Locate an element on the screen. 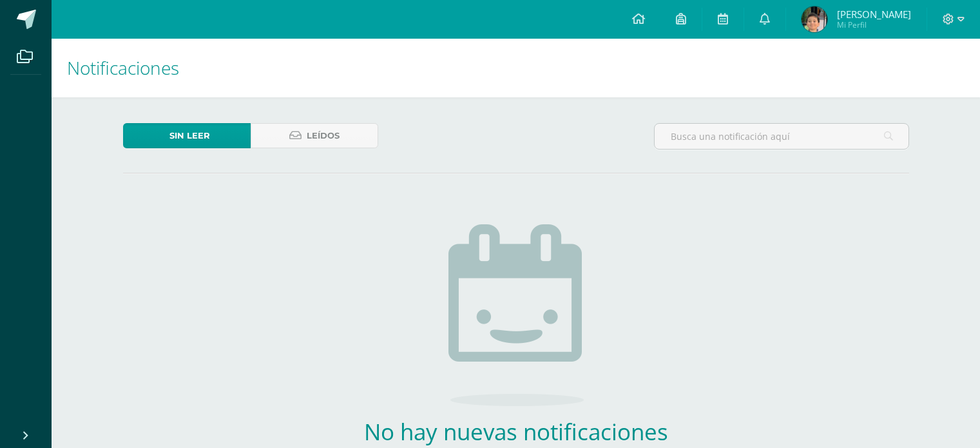 The image size is (980, 448). img: d257120dbc799d4c94c2b3d0a0fedc2b.png is located at coordinates (814, 19).